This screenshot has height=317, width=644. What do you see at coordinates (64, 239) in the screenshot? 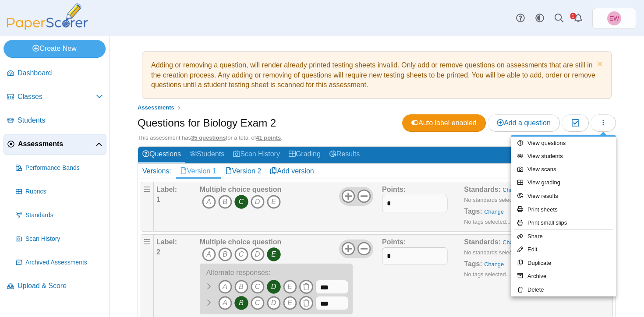
I see `span: Scan History` at bounding box center [64, 239].